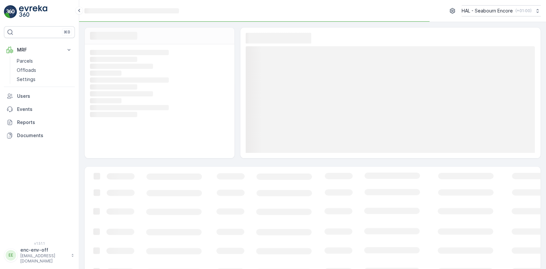  I want to click on p: Events, so click(45, 109).